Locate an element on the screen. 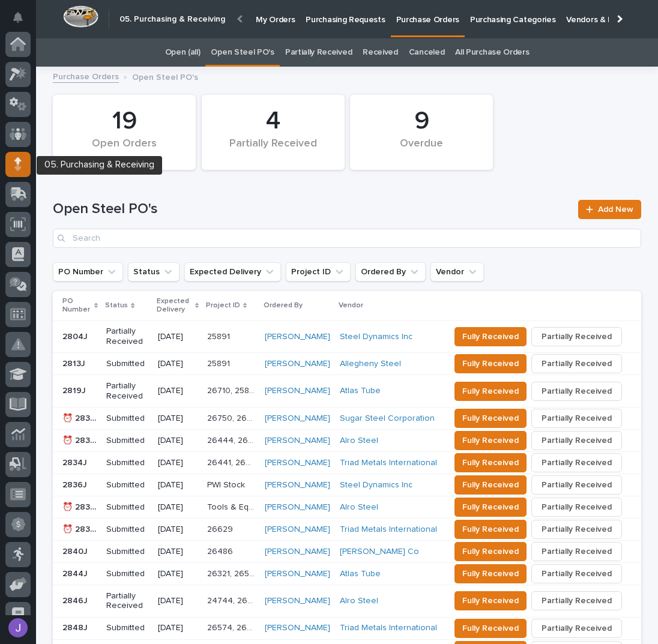  p: Status is located at coordinates (117, 306).